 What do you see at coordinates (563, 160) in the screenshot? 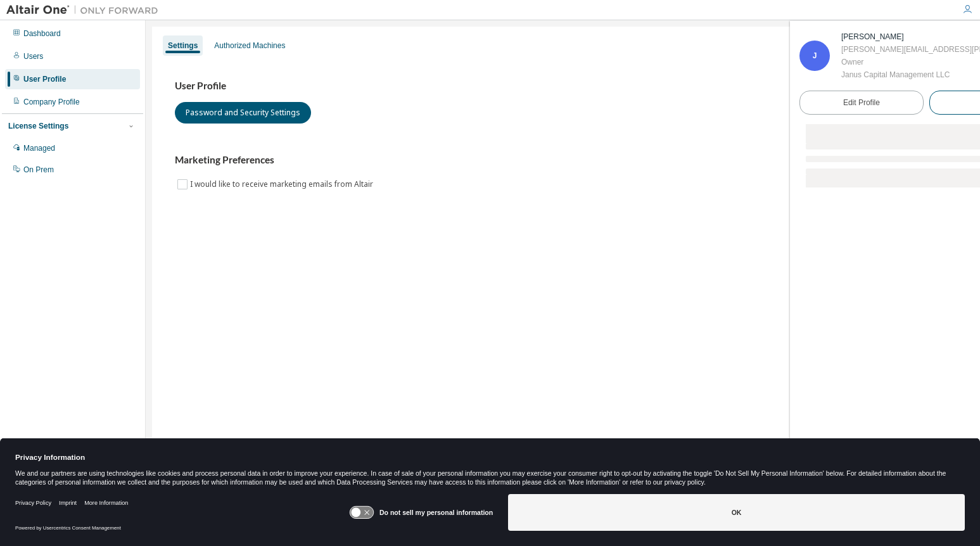
I see `h3: Marketing Preferences` at bounding box center [563, 160].